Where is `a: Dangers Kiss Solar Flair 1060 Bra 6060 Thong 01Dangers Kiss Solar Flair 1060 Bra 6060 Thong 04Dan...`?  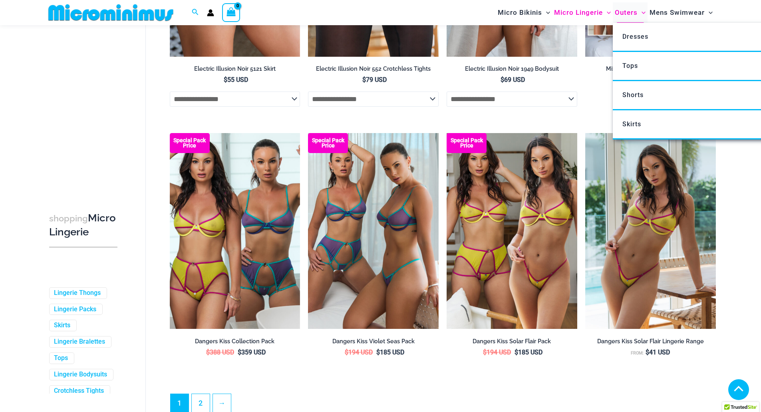 a: Dangers Kiss Solar Flair 1060 Bra 6060 Thong 01Dangers Kiss Solar Flair 1060 Bra 6060 Thong 04Dan... is located at coordinates (651, 231).